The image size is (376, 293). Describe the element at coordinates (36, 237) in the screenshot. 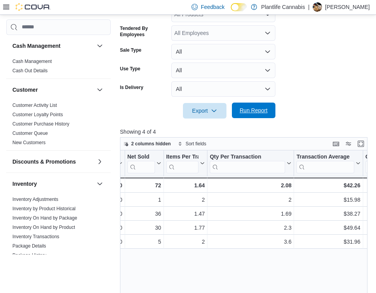

I see `span: Inventory Transactions` at that location.